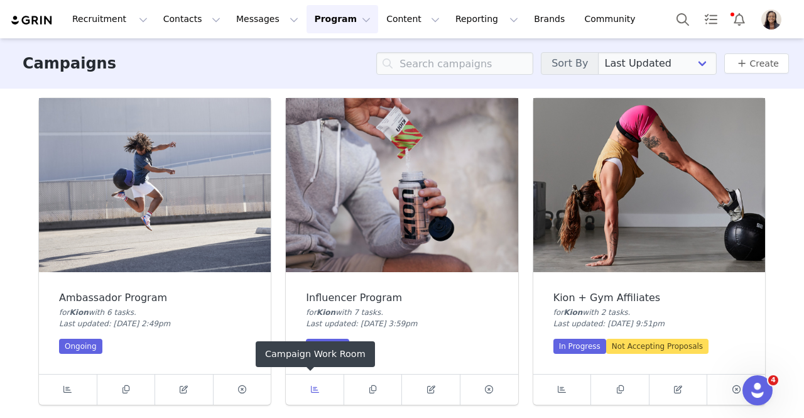 Image resolution: width=804 pixels, height=418 pixels. What do you see at coordinates (649, 312) in the screenshot?
I see `div: for with 2 task .` at bounding box center [649, 312].